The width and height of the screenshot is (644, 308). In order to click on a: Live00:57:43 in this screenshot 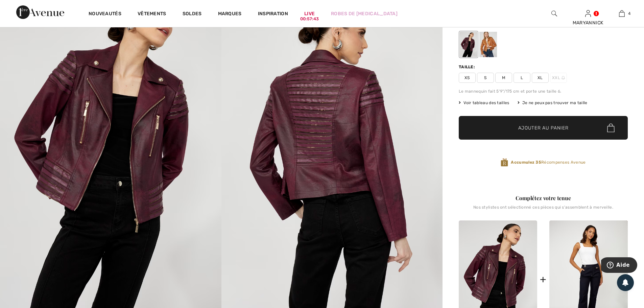, I will do `click(310, 13)`.